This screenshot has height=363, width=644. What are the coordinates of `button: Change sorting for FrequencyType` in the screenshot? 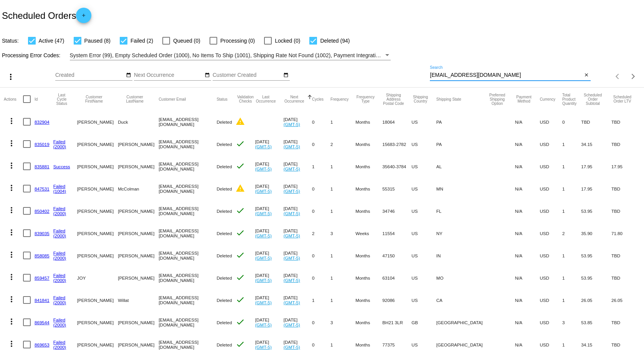 It's located at (365, 99).